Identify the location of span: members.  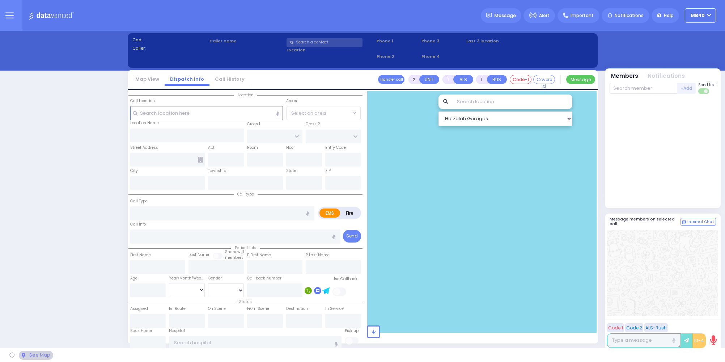
(234, 257).